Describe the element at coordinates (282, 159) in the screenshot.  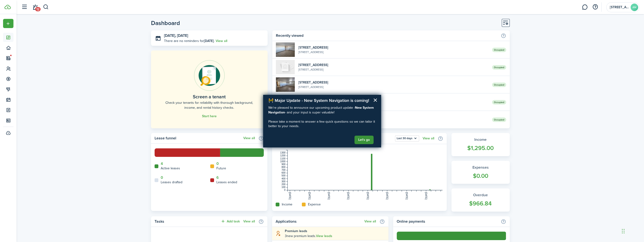
I see `tspan: 1100` at that location.